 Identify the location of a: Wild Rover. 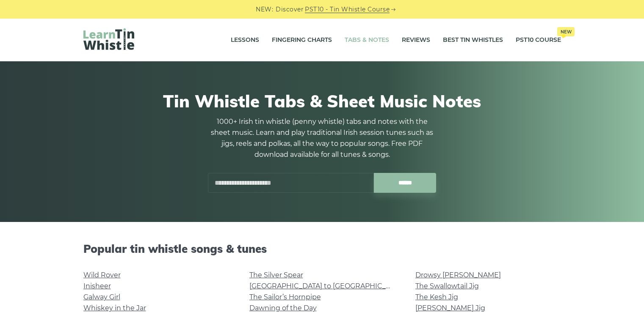
(102, 275).